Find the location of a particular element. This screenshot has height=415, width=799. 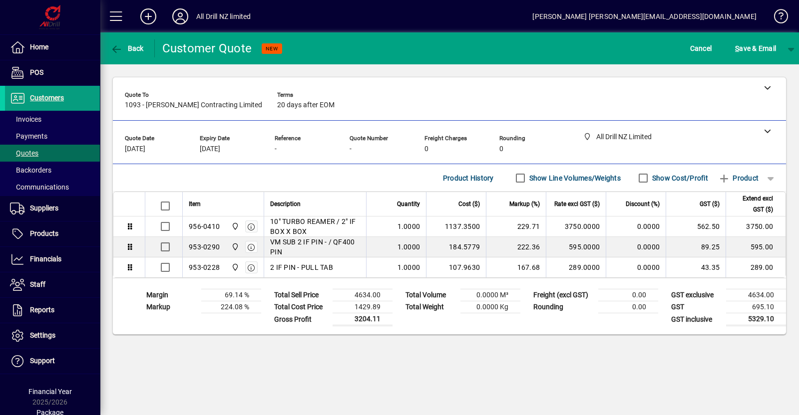

span: Discount (%) is located at coordinates (642, 204).